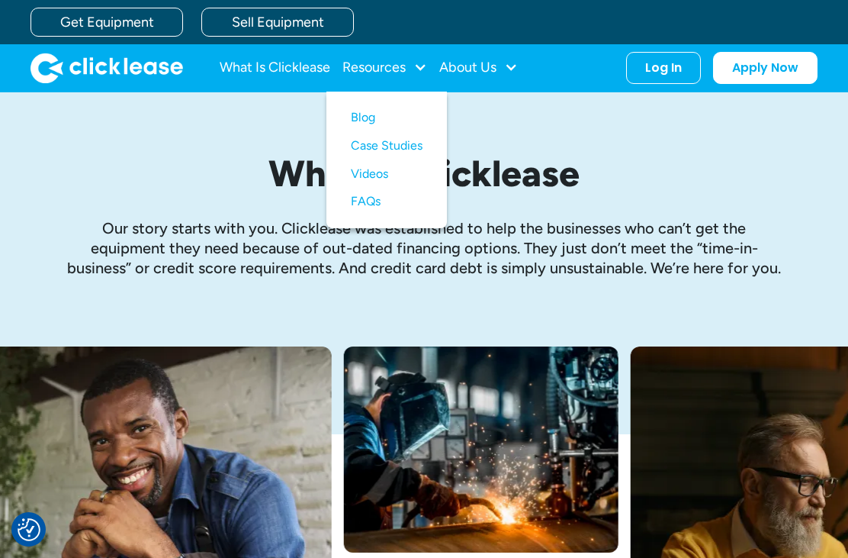 The image size is (848, 558). What do you see at coordinates (29, 529) in the screenshot?
I see `img: Revisit consent button` at bounding box center [29, 529].